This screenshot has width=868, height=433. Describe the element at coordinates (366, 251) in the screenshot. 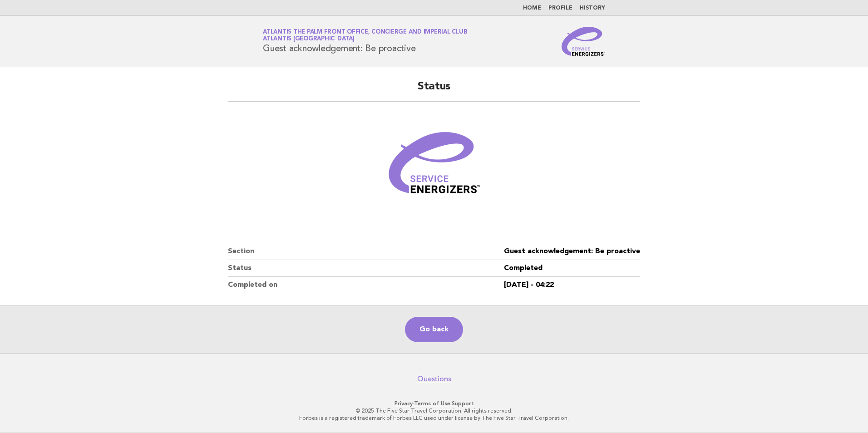

I see `dt: Section` at that location.